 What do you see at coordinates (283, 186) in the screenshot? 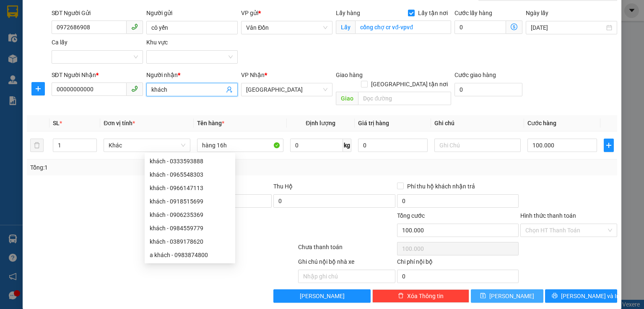
I see `span: Thu Hộ` at bounding box center [283, 186].